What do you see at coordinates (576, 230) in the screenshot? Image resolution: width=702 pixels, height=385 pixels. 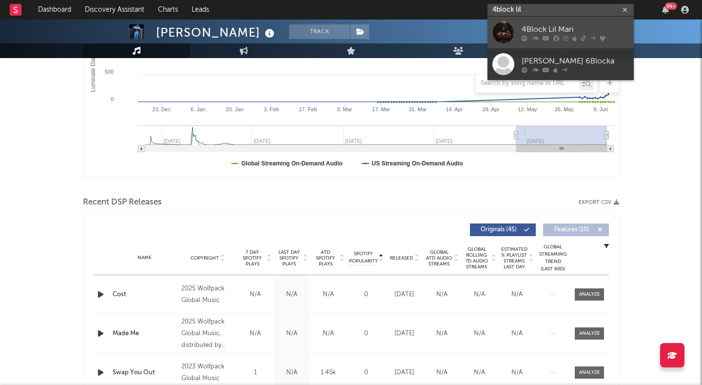 I see `button: Features(10)` at bounding box center [576, 230].